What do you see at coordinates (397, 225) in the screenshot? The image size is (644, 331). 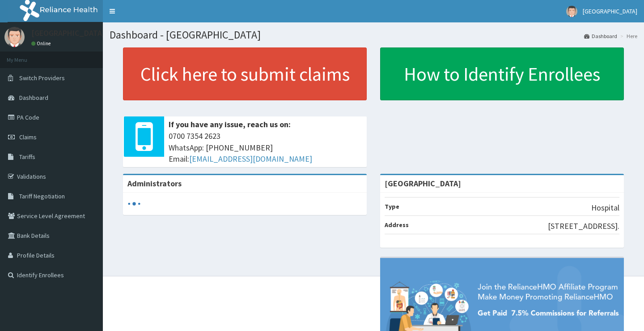 I see `b: Address` at bounding box center [397, 225].